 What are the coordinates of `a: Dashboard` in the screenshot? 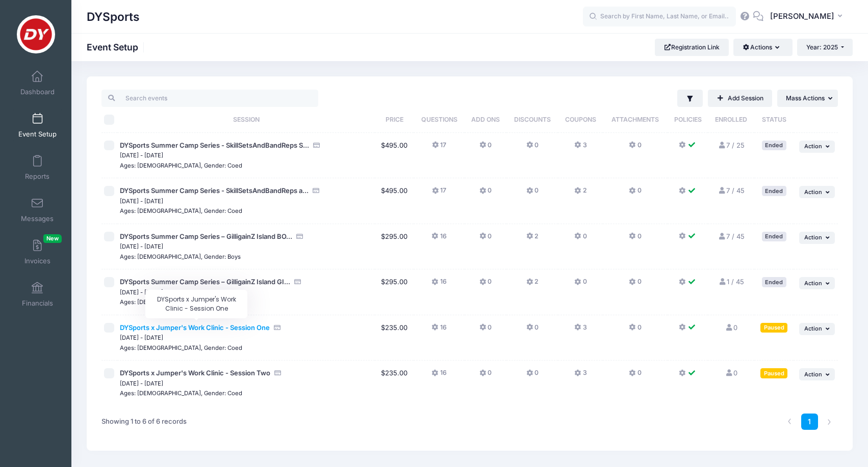 It's located at (37, 83).